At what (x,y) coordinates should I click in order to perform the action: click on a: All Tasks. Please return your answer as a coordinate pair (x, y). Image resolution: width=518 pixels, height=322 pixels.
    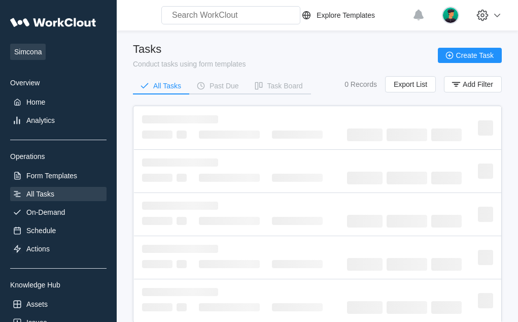
    Looking at the image, I should click on (58, 194).